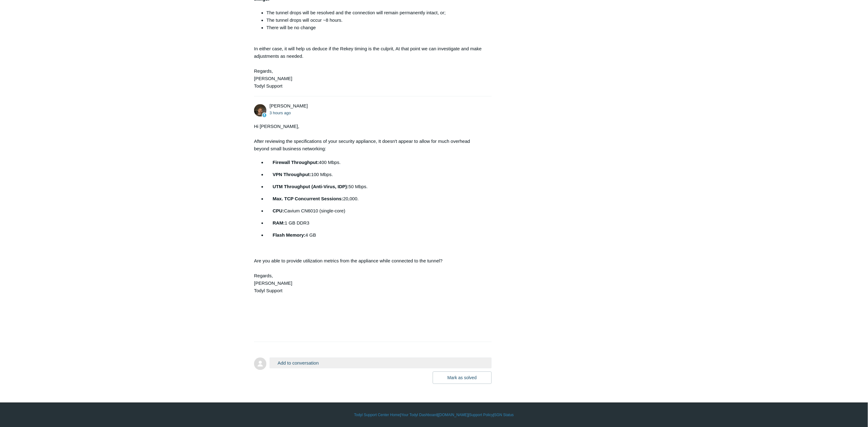 This screenshot has height=427, width=868. Describe the element at coordinates (279, 222) in the screenshot. I see `strong: RAM:` at that location.